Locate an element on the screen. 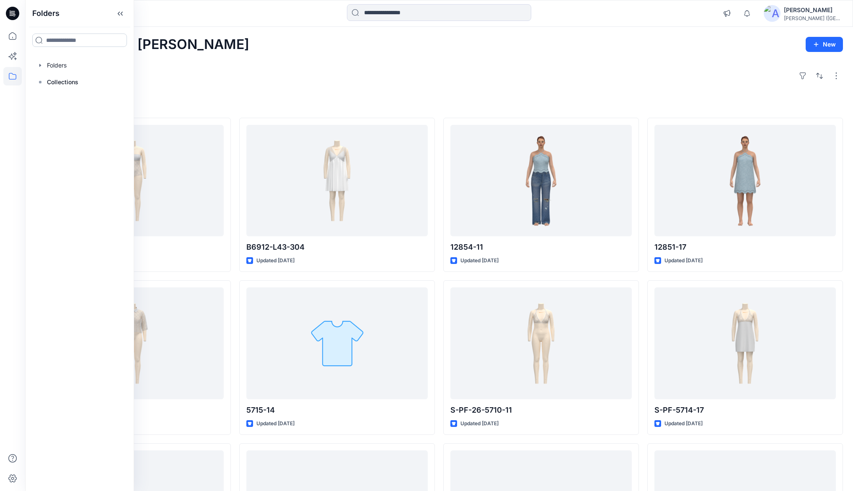  p: S-PF-5714-17 is located at coordinates (745, 410).